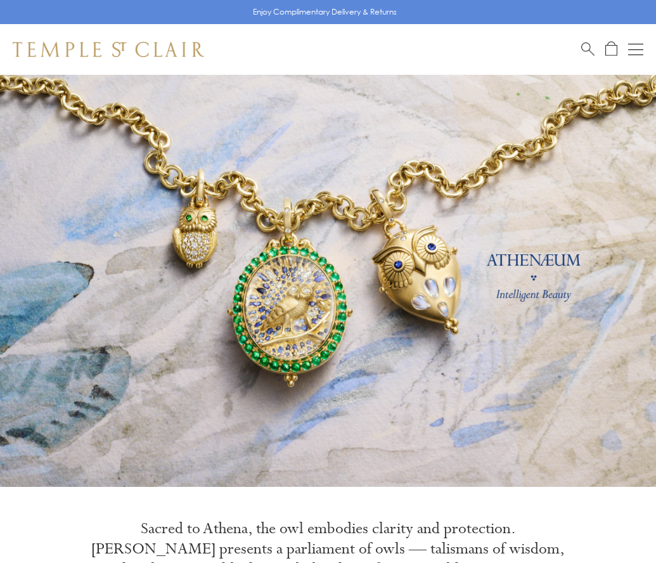 This screenshot has height=563, width=656. Describe the element at coordinates (588, 49) in the screenshot. I see `a: Search` at that location.